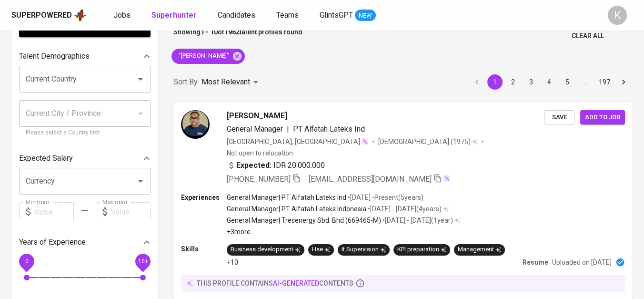 The image size is (644, 299). Describe the element at coordinates (275, 283) in the screenshot. I see `p: this profile contains contents` at that location.